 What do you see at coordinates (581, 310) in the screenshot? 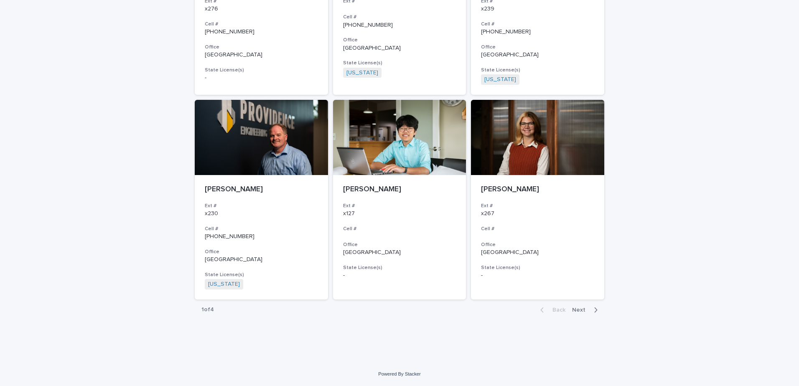
I see `span: Next` at bounding box center [581, 310].